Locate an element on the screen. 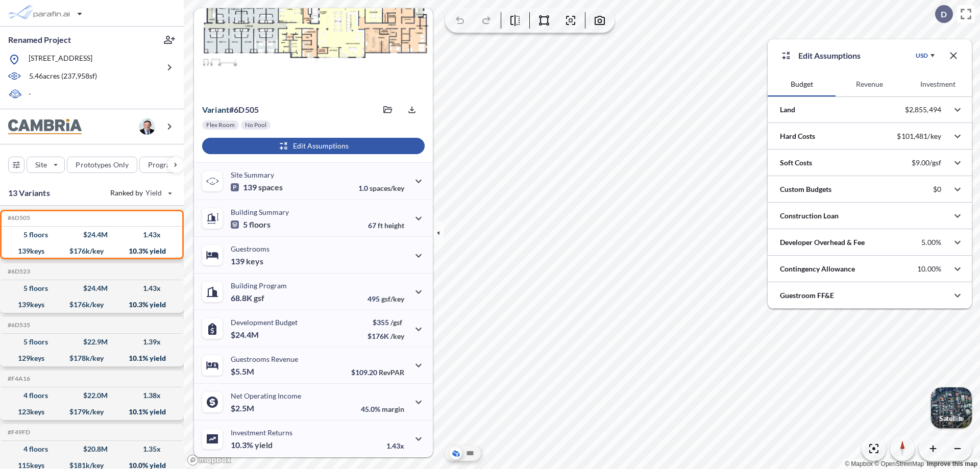  a: Mapbox is located at coordinates (859, 464).